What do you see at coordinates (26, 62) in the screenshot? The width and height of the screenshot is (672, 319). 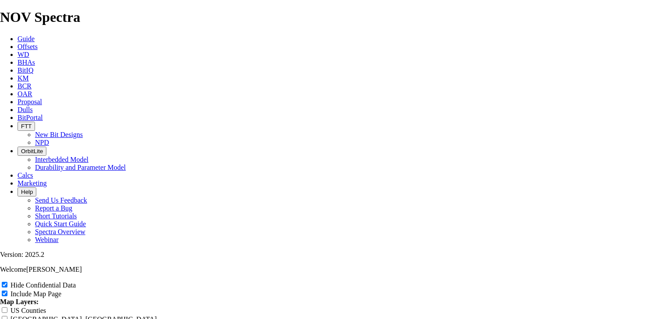 I see `a: BHAs` at bounding box center [26, 62].